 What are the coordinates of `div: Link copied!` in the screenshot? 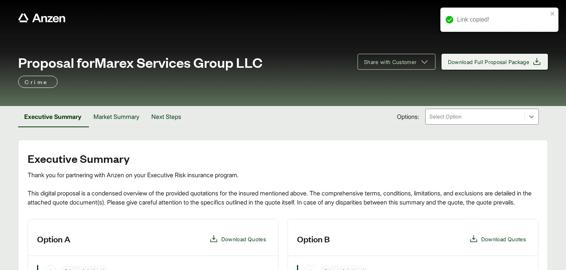 It's located at (502, 20).